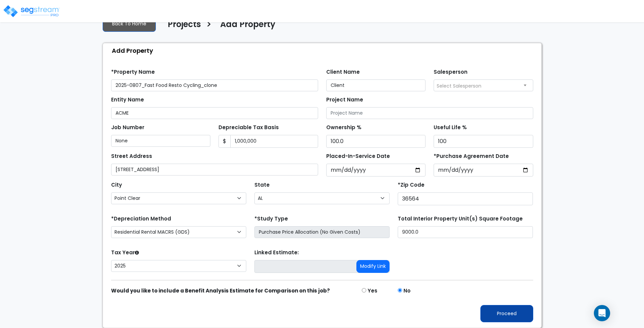  Describe the element at coordinates (471, 156) in the screenshot. I see `label: *Purchase Agreement Date` at that location.